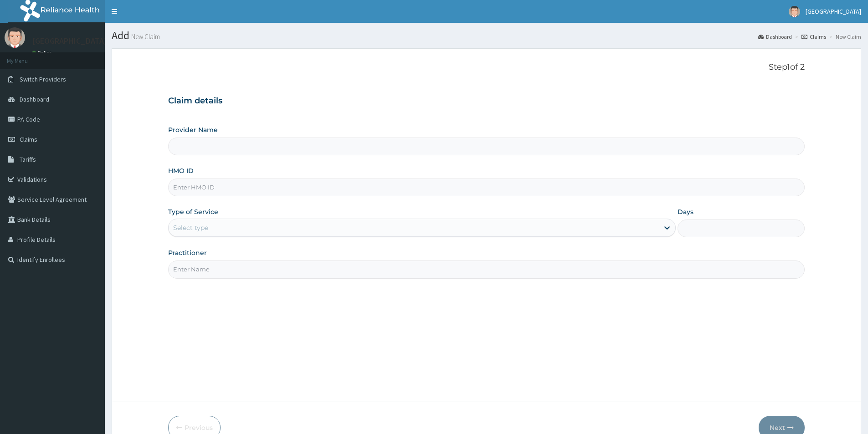  What do you see at coordinates (775, 37) in the screenshot?
I see `a: Dashboard` at bounding box center [775, 37].